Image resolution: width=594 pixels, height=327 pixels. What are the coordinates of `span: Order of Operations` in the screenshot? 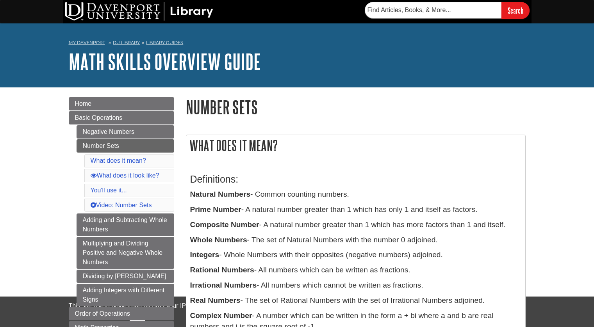 It's located at (102, 314).